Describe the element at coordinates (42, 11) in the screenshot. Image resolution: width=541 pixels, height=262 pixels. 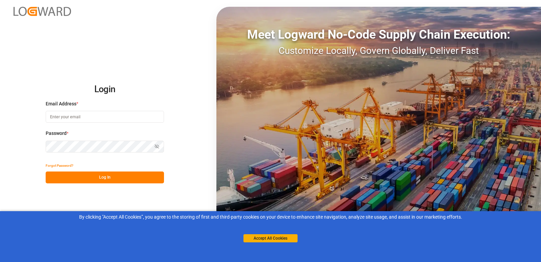
I see `img: Logward_new_orange.png` at that location.